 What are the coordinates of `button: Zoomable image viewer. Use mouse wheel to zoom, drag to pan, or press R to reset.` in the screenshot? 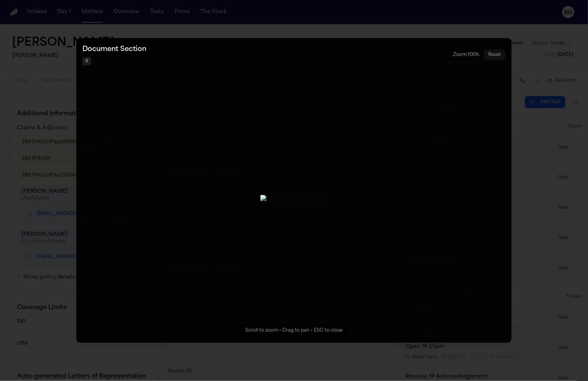 It's located at (294, 190).